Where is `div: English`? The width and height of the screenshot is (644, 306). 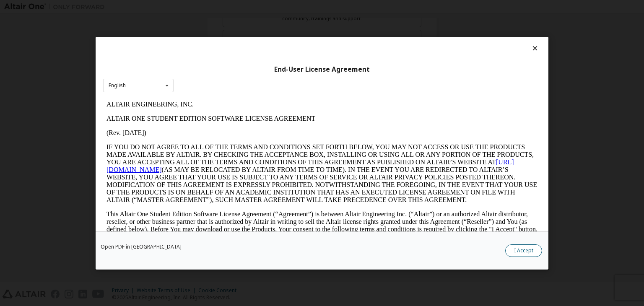
div: English is located at coordinates (117, 85).